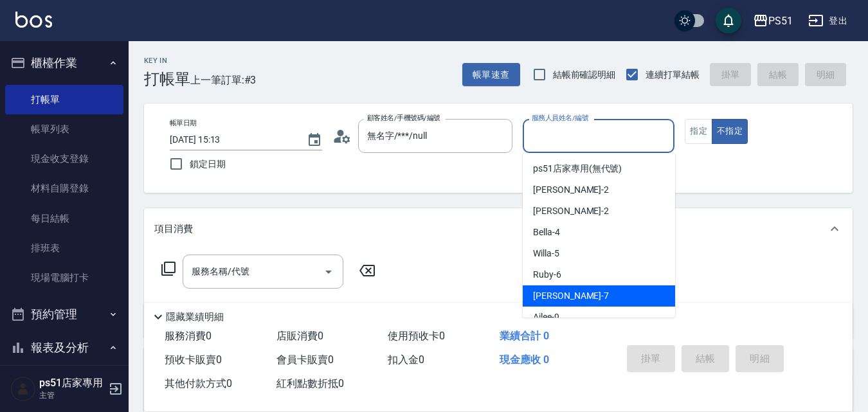  I want to click on span: 扣入金 0, so click(406, 359).